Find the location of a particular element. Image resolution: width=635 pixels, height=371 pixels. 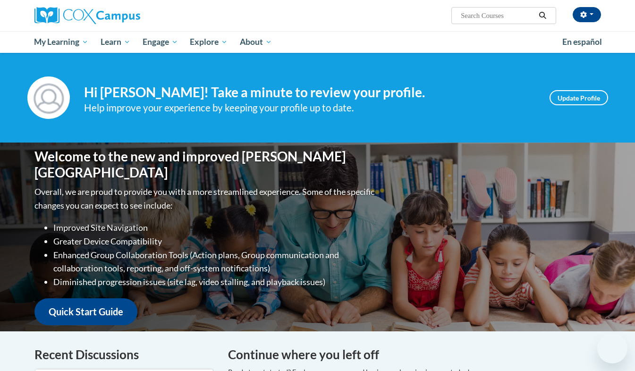

span: En español is located at coordinates (582, 42).